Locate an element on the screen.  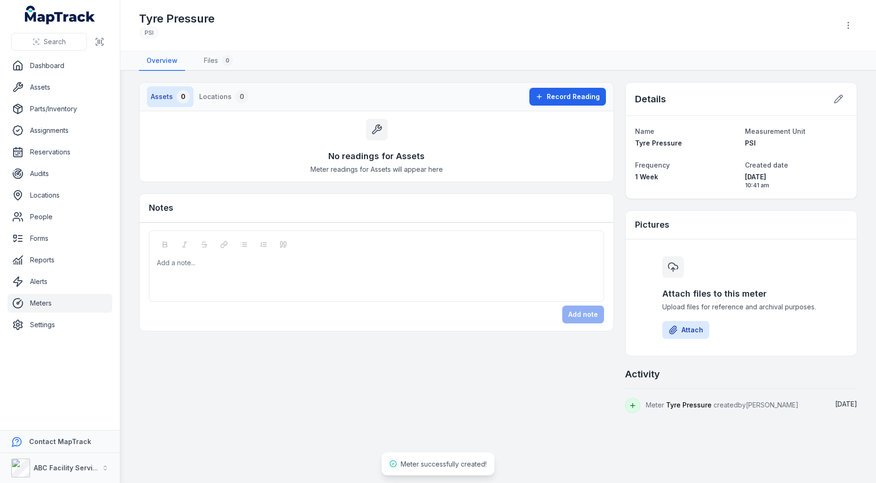
a: Assets is located at coordinates (60, 87).